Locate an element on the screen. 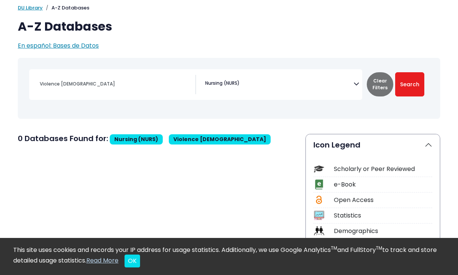 This screenshot has height=275, width=458. div: This site uses cookies and records your IP address for usage statistics. Additionally, we use Goo... is located at coordinates (229, 257).